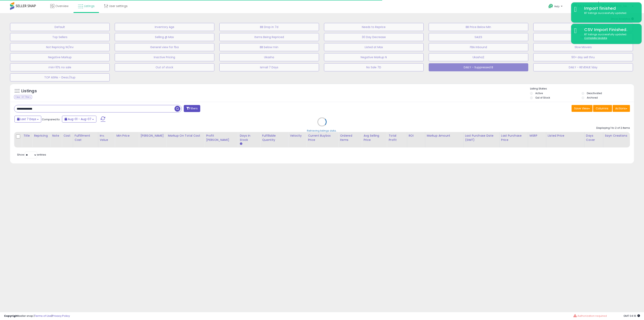  What do you see at coordinates (60, 57) in the screenshot?
I see `button: Negative Markup` at bounding box center [60, 57].